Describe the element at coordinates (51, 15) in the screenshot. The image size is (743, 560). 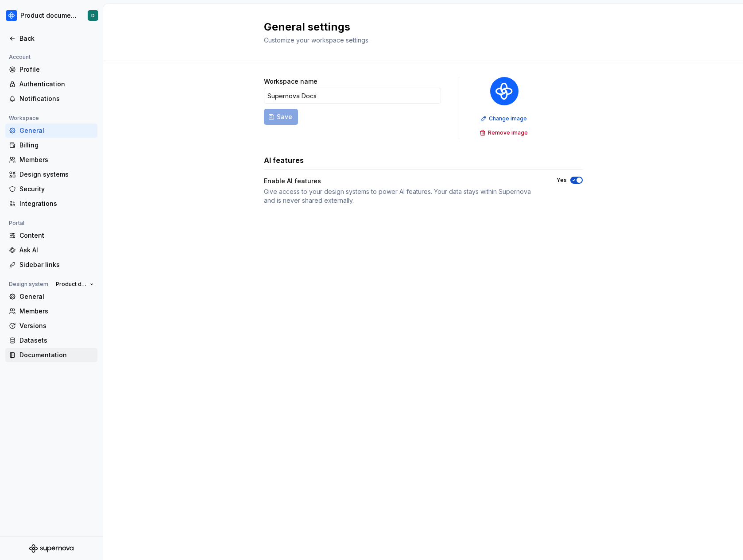
I see `button: Product documentationD` at that location.